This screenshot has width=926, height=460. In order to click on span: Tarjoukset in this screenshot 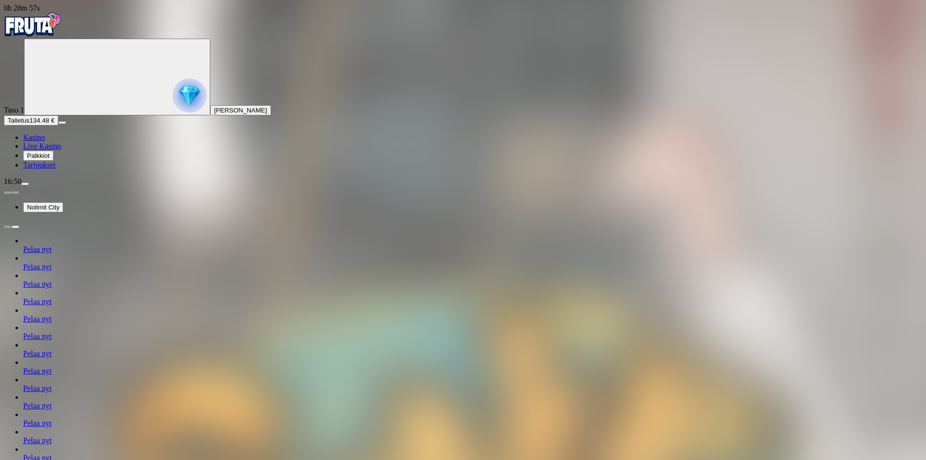, I will do `click(39, 165)`.